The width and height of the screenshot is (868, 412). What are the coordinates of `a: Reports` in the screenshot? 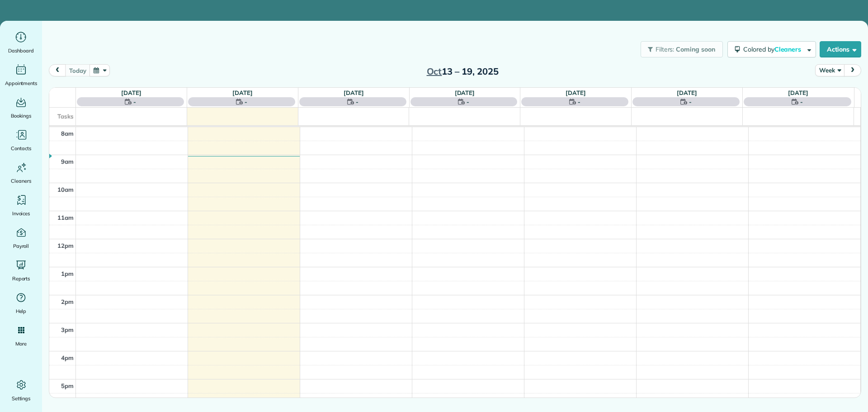 It's located at (21, 271).